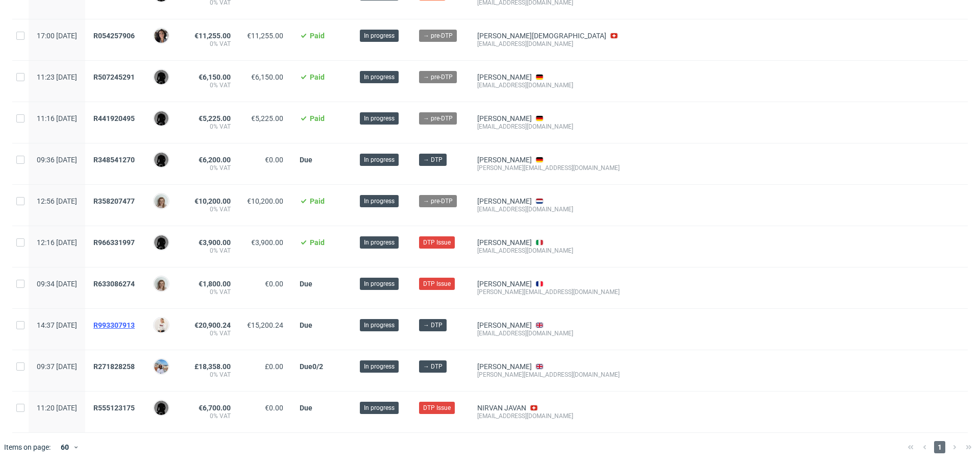 The height and width of the screenshot is (463, 980). Describe the element at coordinates (274, 366) in the screenshot. I see `span: £0.00` at that location.